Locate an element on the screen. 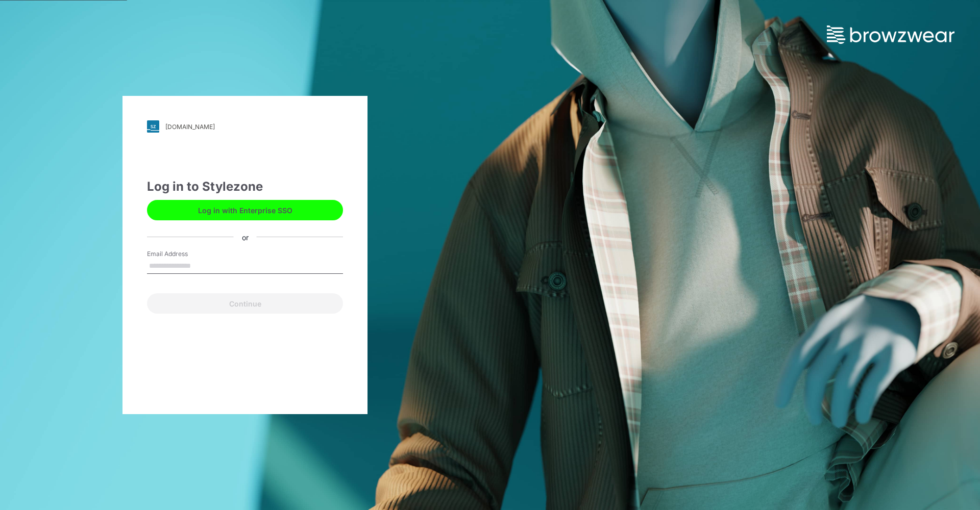  label: Email Address is located at coordinates (183, 254).